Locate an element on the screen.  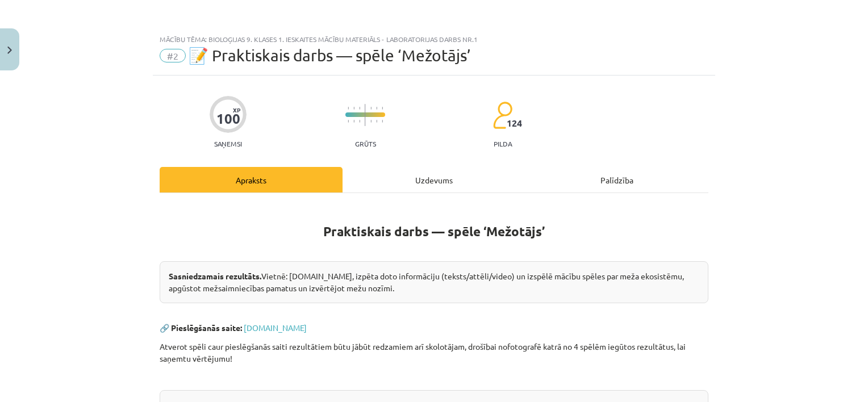
strong: Praktiskais darbs — spēle ‘Mežotājs’ is located at coordinates (434, 231).